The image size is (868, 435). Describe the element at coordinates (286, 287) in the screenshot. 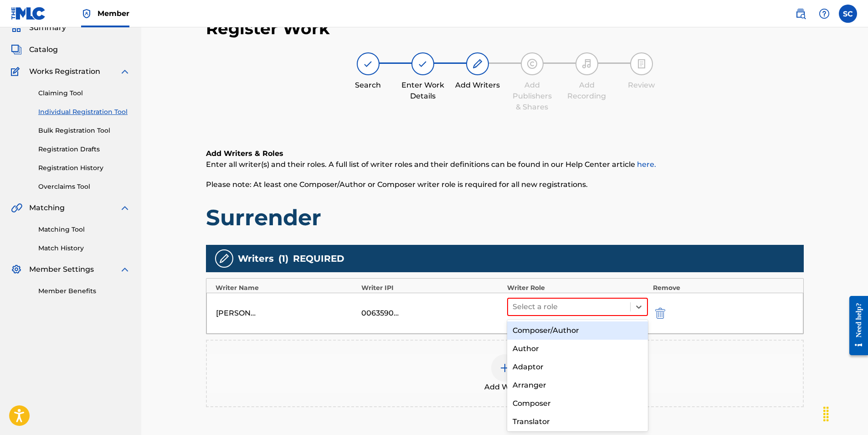

I see `div: Writer Name` at that location.